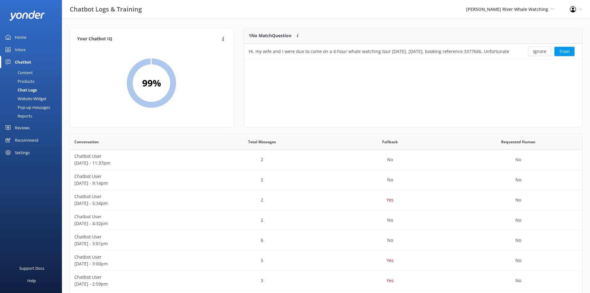 This screenshot has height=293, width=590. I want to click on div: Chatbot, so click(23, 62).